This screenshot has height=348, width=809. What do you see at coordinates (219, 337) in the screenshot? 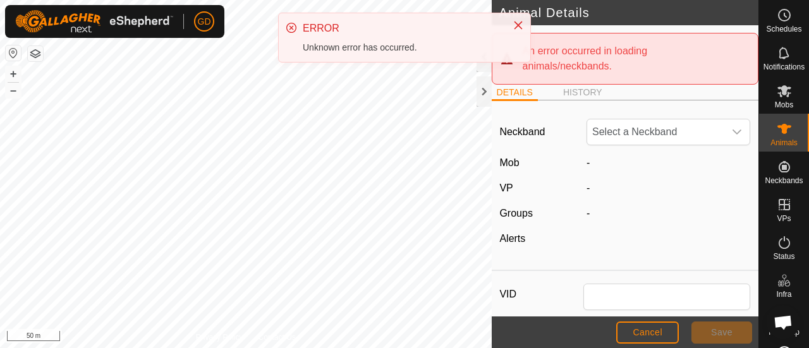
I see `a: Privacy Policy` at bounding box center [219, 337].